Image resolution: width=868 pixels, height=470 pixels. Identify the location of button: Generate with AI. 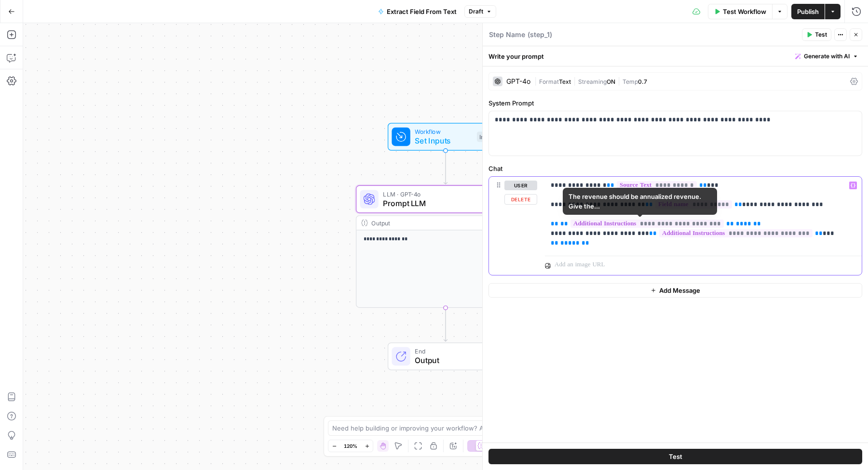
(826, 56).